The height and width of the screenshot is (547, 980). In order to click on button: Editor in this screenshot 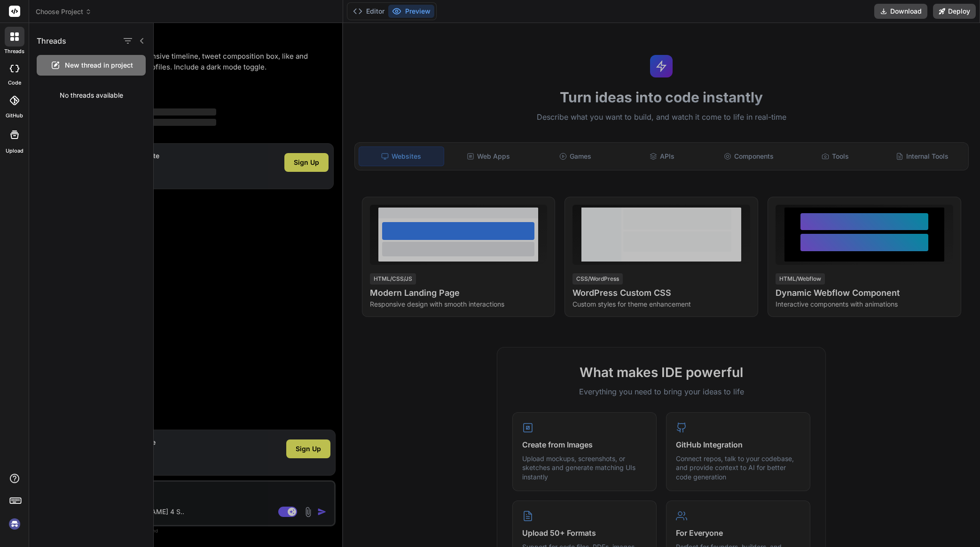, I will do `click(369, 11)`.